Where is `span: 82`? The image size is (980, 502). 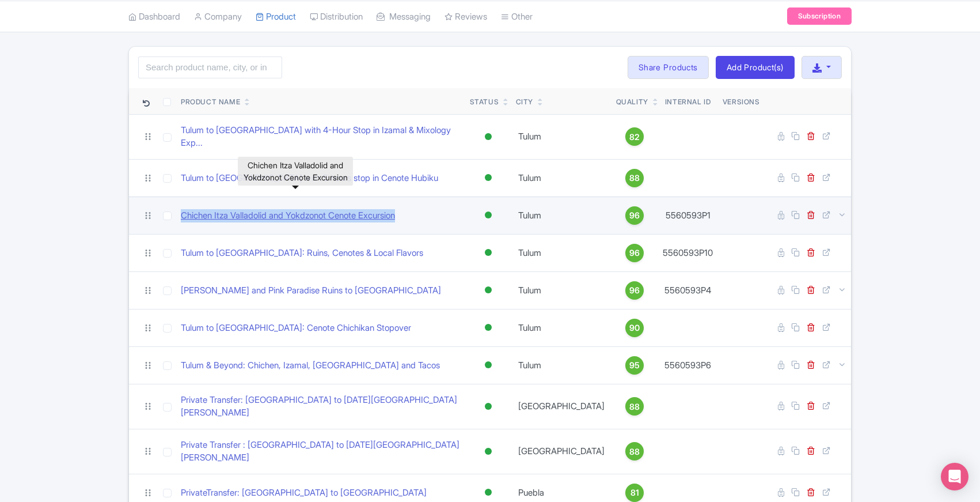
span: 82 is located at coordinates (635, 137).